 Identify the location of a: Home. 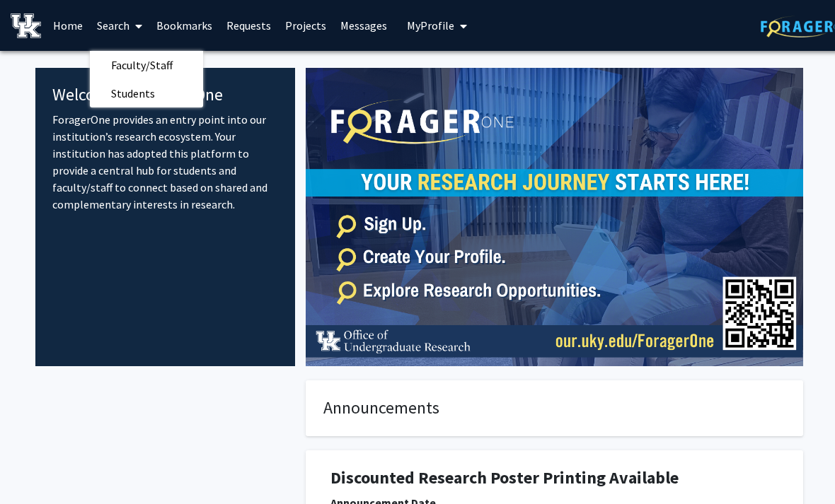
(68, 25).